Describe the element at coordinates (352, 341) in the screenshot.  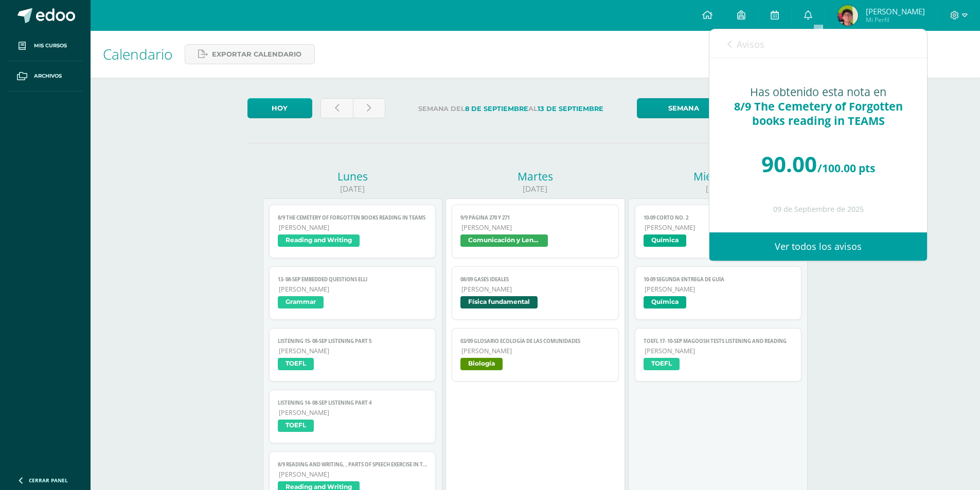
I see `span: LISTENING 15- 08-sep Listening part 5` at that location.